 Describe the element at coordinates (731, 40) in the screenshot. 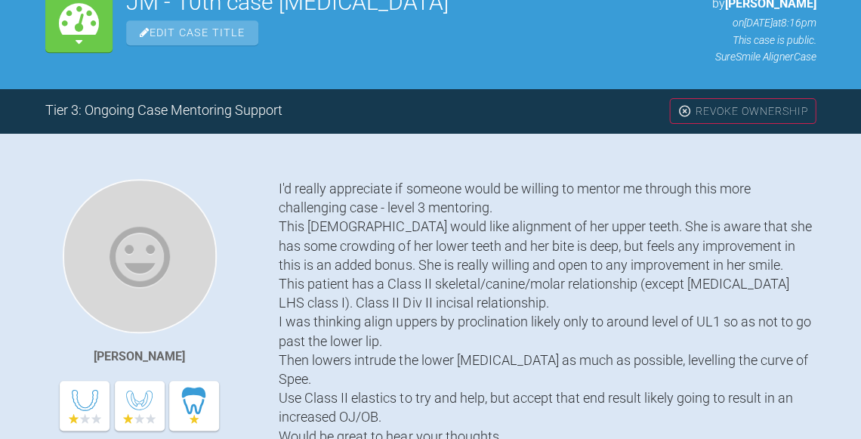

I see `p: This case is public.` at that location.